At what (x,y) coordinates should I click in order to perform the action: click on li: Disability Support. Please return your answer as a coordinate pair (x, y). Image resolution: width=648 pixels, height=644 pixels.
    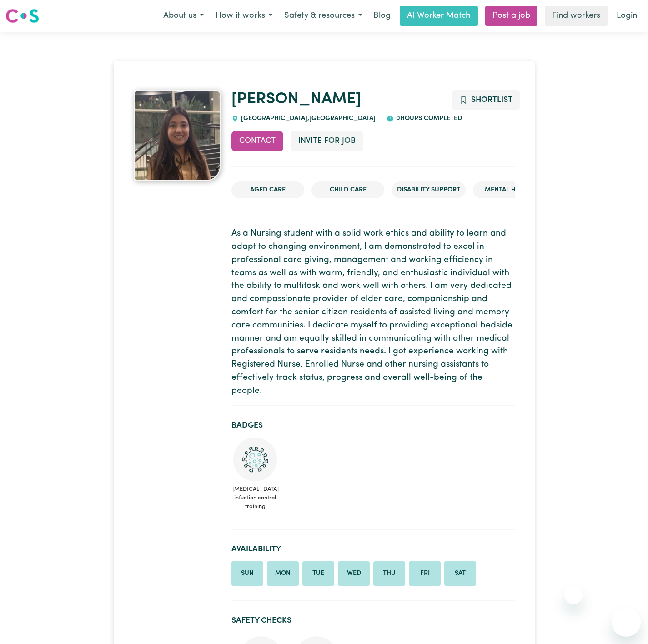
    Looking at the image, I should click on (428, 190).